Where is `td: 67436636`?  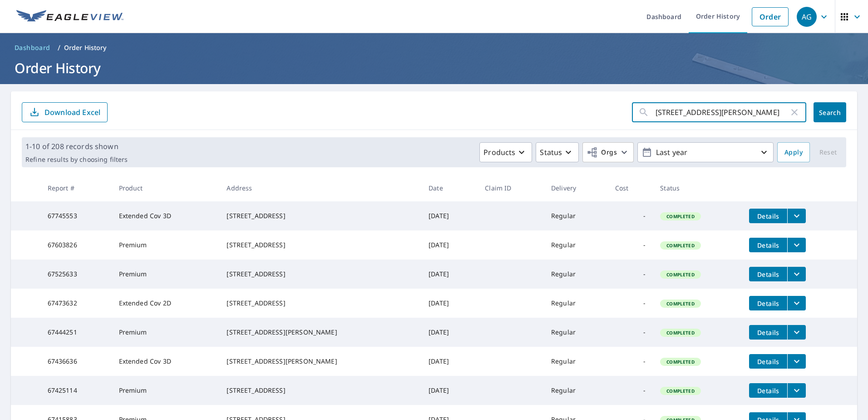 td: 67436636 is located at coordinates (75, 361).